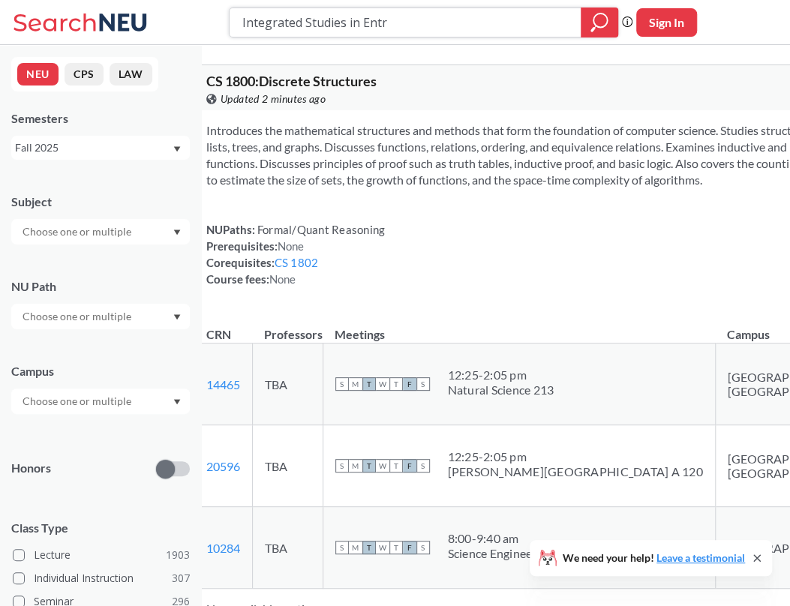 The height and width of the screenshot is (606, 790). Describe the element at coordinates (273, 99) in the screenshot. I see `span: Updated 2 minutes ago` at that location.